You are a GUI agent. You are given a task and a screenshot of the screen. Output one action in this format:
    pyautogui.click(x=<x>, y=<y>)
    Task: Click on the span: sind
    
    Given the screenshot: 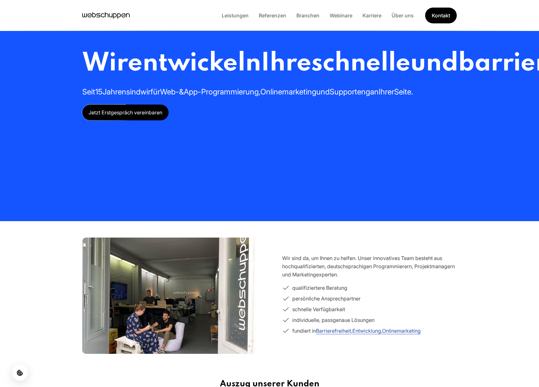 What is the action you would take?
    pyautogui.click(x=133, y=92)
    